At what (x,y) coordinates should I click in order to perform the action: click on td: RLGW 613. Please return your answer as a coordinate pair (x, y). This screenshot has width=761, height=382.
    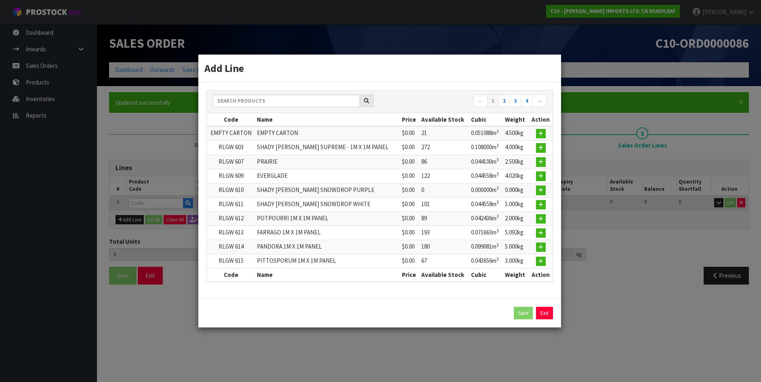
    Looking at the image, I should click on (231, 233).